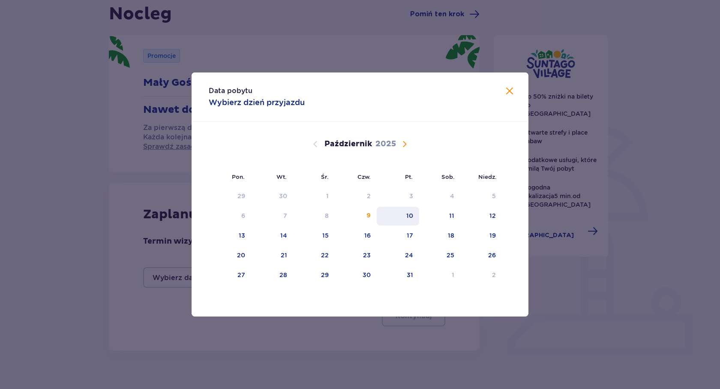  What do you see at coordinates (242, 235) in the screenshot?
I see `div: 13` at bounding box center [242, 235].